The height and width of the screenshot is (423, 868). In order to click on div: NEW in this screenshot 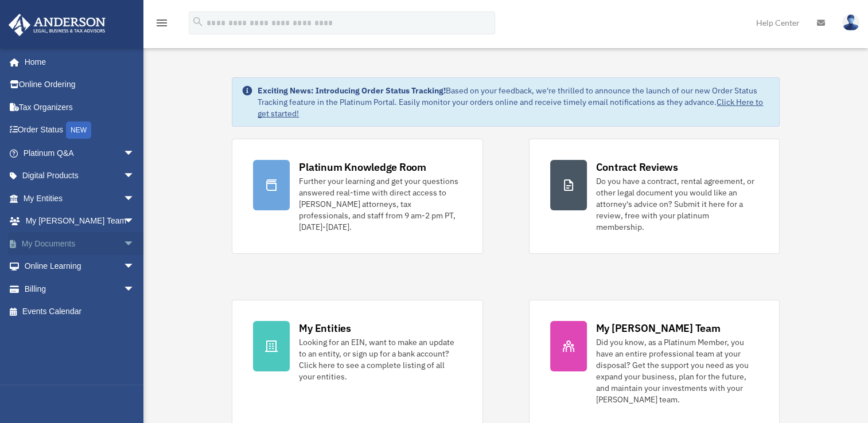, I will do `click(78, 130)`.